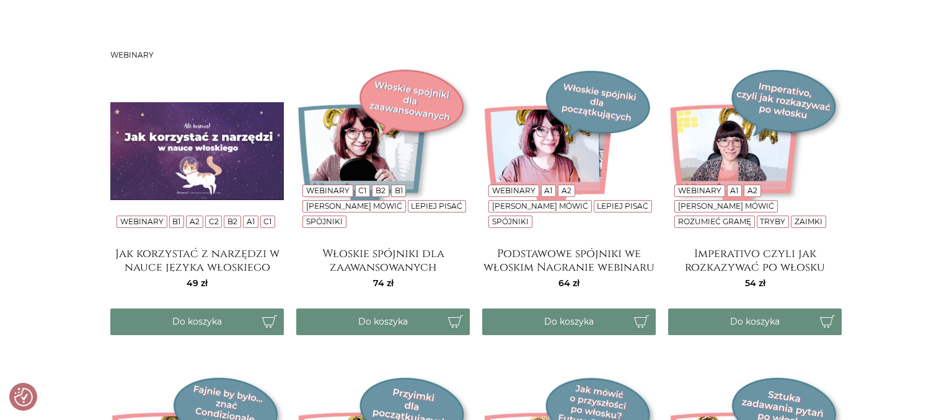  What do you see at coordinates (383, 283) in the screenshot?
I see `span: 74` at bounding box center [383, 283].